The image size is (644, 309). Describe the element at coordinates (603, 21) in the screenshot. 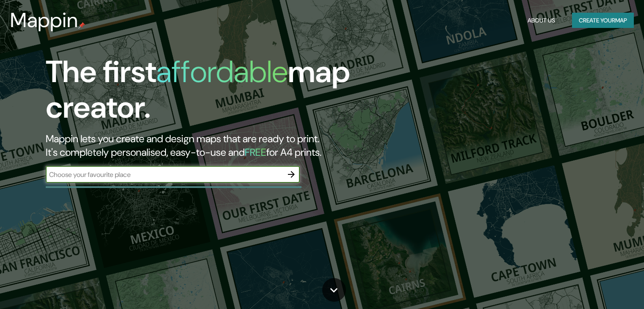

I see `button: Create yourmap` at that location.